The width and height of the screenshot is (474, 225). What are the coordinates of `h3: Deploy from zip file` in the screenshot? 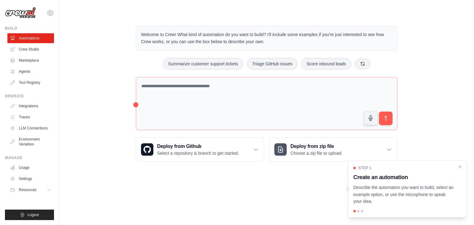 It's located at (316, 146).